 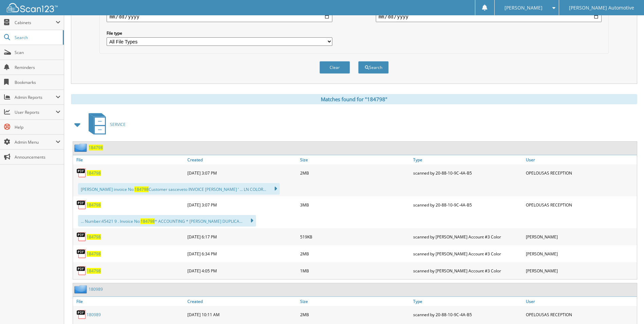 What do you see at coordinates (489, 17) in the screenshot?
I see `input: end` at bounding box center [489, 17].